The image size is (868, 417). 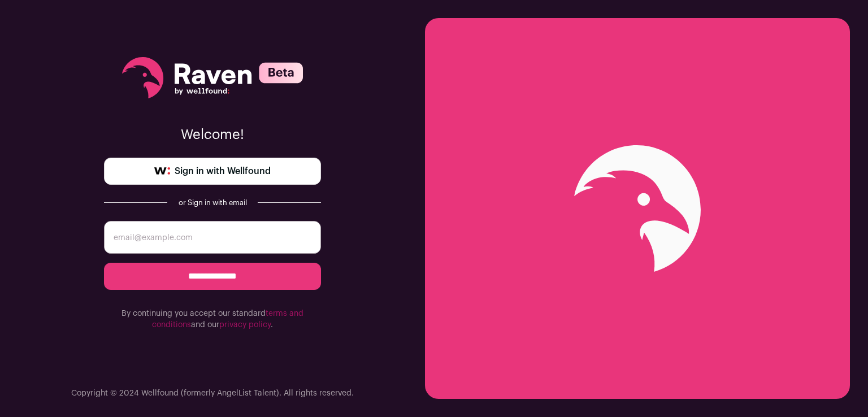 What do you see at coordinates (245, 325) in the screenshot?
I see `a: privacy policy` at bounding box center [245, 325].